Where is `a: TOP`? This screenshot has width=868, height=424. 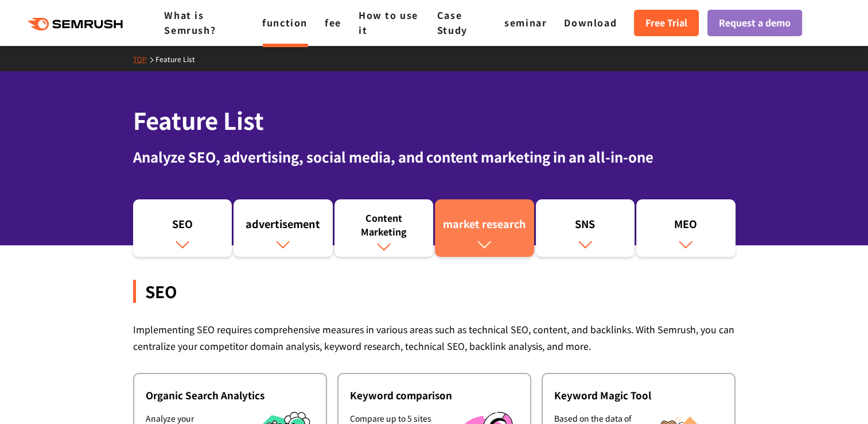
a: TOP is located at coordinates (144, 59).